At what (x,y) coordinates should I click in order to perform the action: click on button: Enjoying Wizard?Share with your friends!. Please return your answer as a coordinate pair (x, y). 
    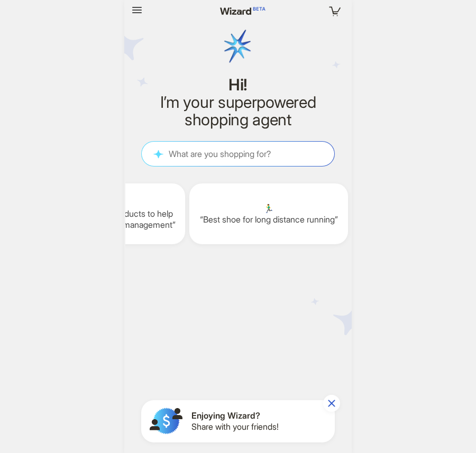
    Looking at the image, I should click on (238, 421).